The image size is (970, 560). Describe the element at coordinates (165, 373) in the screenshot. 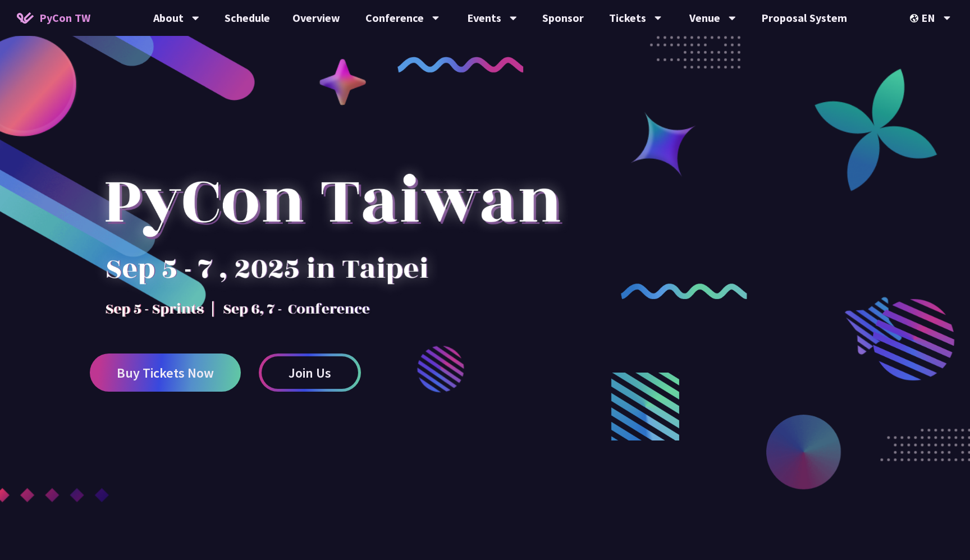

I see `button: Buy Tickets Now` at that location.